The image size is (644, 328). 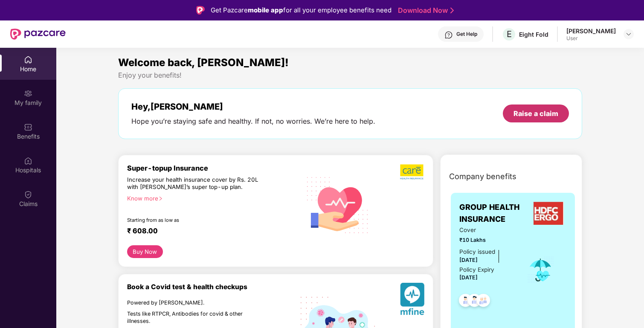 What do you see at coordinates (540, 270) in the screenshot?
I see `img: icon` at bounding box center [540, 270].